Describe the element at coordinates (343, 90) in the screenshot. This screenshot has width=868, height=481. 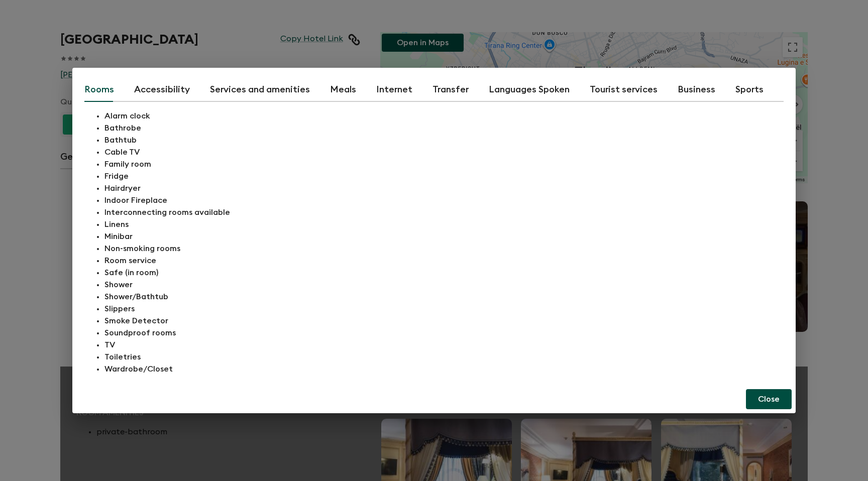
I see `button: Meals` at that location.